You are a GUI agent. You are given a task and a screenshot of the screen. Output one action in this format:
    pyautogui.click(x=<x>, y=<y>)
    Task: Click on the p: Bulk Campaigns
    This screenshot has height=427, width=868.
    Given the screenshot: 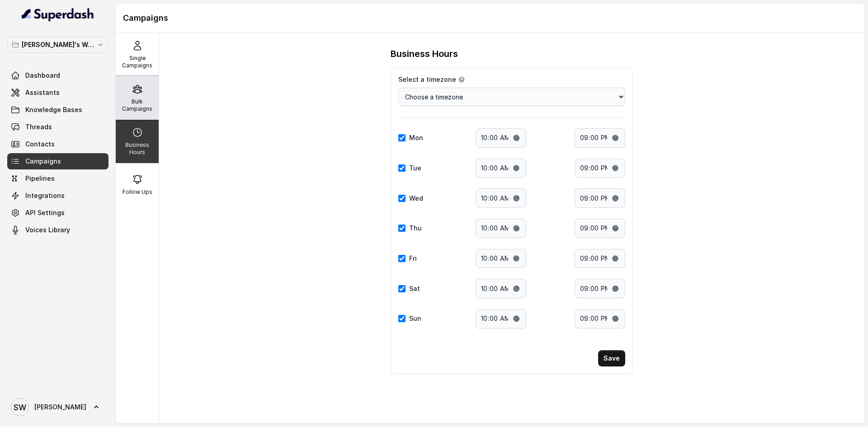 What is the action you would take?
    pyautogui.click(x=137, y=105)
    